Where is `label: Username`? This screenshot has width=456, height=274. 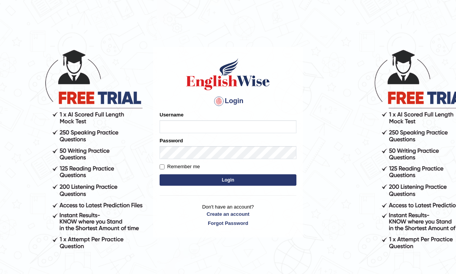
label: Username is located at coordinates (172, 114).